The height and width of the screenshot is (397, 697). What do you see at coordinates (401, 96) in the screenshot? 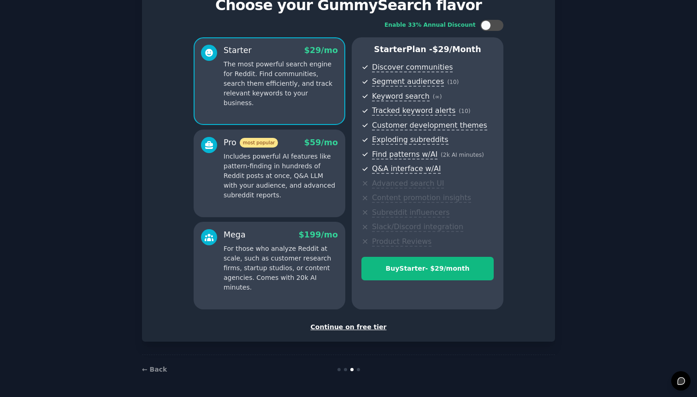
I see `span: Keyword search` at bounding box center [401, 96].